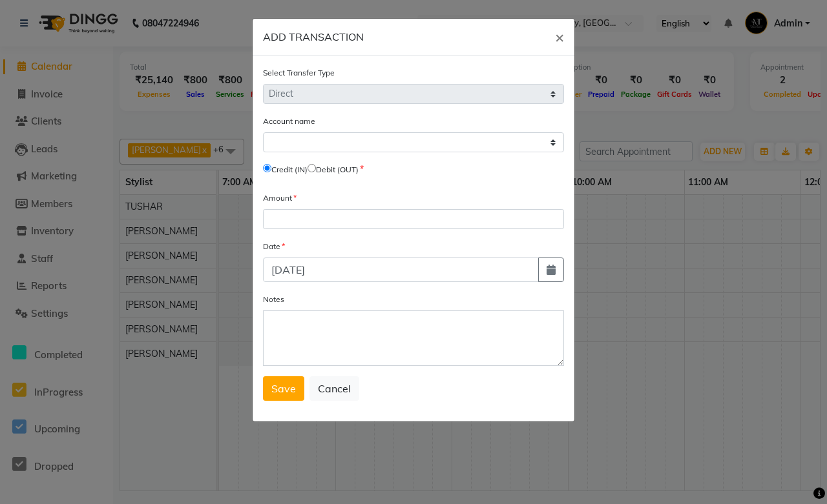  What do you see at coordinates (298, 73) in the screenshot?
I see `label: Select Transfer Type` at bounding box center [298, 73].